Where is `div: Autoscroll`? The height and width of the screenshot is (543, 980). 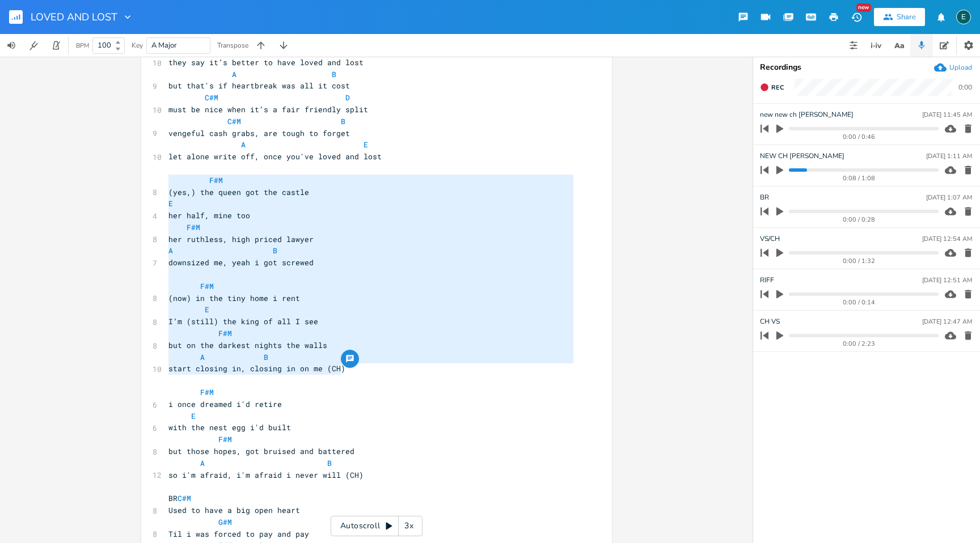
div: Autoscroll is located at coordinates (376, 527).